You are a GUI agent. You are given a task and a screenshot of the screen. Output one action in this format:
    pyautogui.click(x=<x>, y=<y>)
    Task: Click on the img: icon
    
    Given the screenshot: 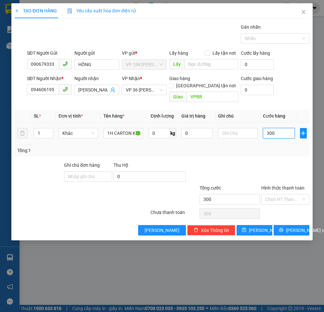 What is the action you would take?
    pyautogui.click(x=70, y=11)
    